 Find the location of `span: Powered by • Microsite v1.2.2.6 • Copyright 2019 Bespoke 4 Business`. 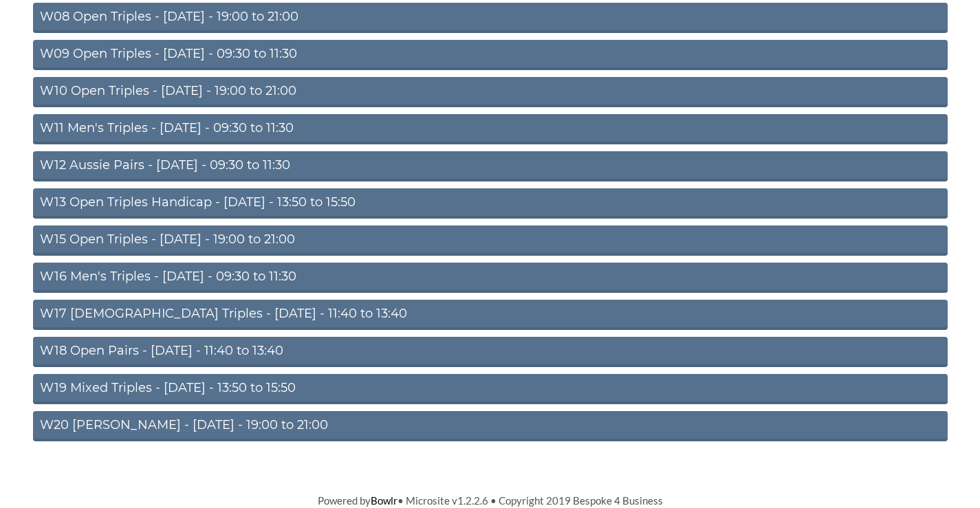

span: Powered by • Microsite v1.2.2.6 • Copyright 2019 Bespoke 4 Business is located at coordinates (490, 500).